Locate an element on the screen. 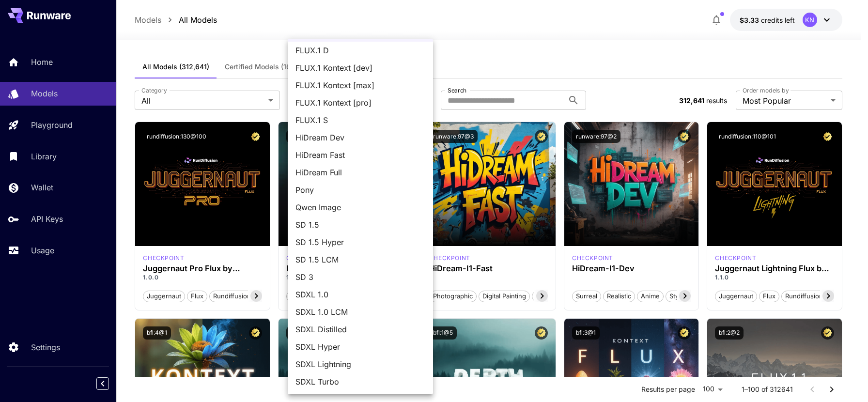 This screenshot has width=868, height=402. span: FLUX.1 Kontext [dev] is located at coordinates (360, 68).